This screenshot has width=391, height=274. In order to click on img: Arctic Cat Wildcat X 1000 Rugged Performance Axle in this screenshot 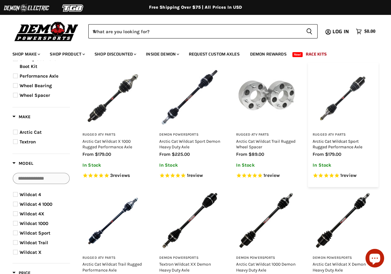, I will do `click(113, 98)`.